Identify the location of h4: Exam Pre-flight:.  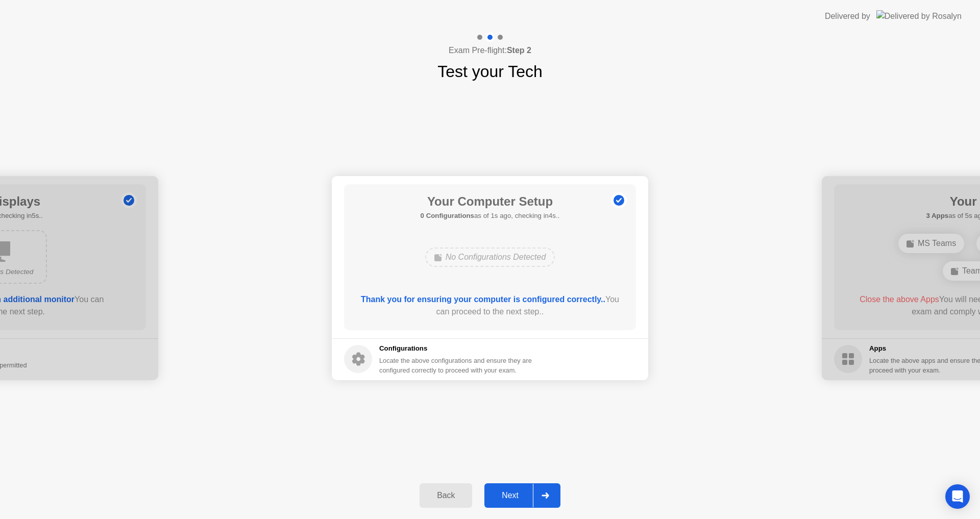
(490, 50).